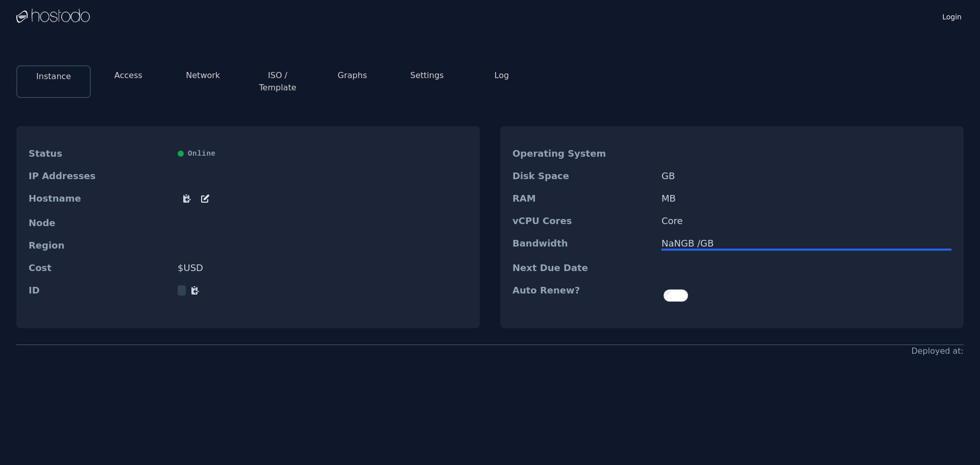 The width and height of the screenshot is (980, 465). Describe the element at coordinates (806, 176) in the screenshot. I see `dd: GB` at that location.